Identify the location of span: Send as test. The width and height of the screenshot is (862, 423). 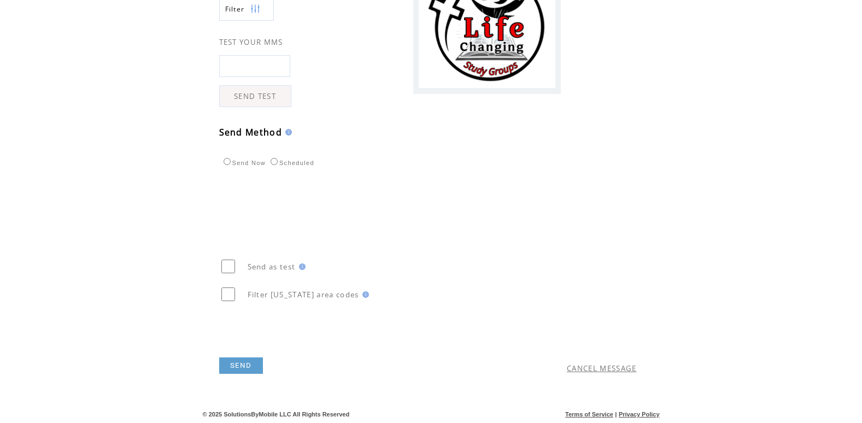
(272, 267).